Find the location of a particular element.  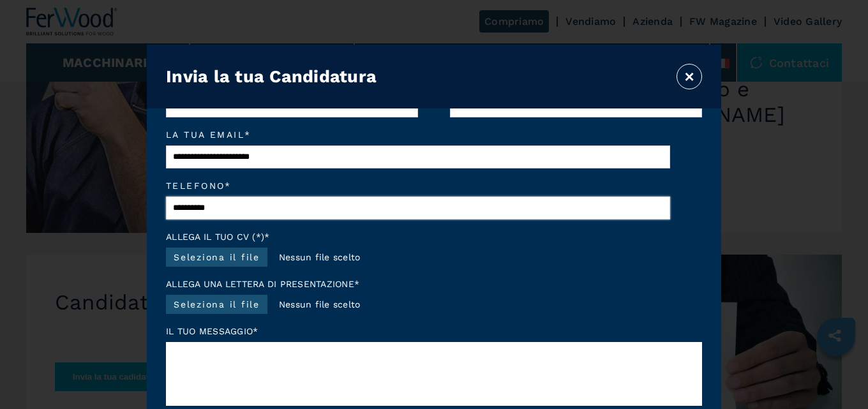

label: Il tuo messaggio is located at coordinates (434, 332).